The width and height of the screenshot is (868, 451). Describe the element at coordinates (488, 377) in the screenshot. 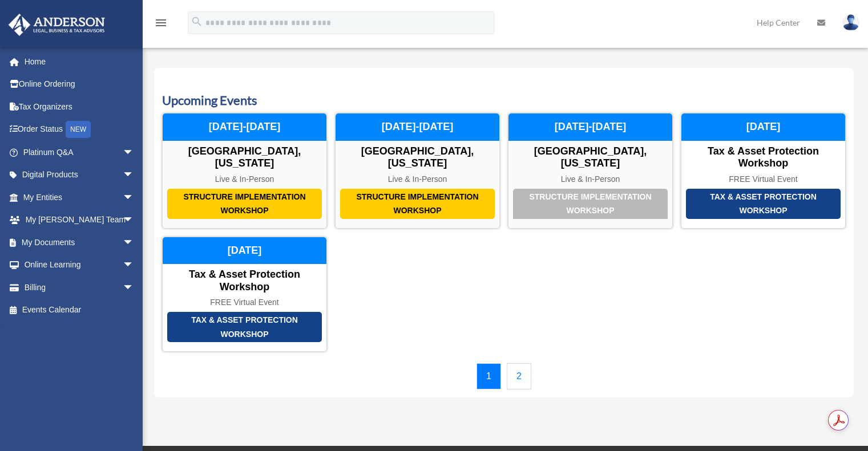

I see `a: 1` at that location.